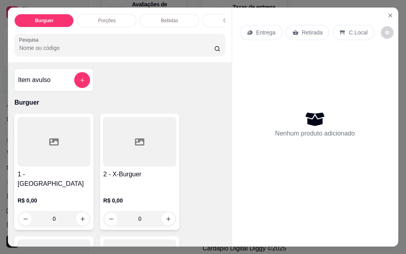 Image resolution: width=406 pixels, height=254 pixels. Describe the element at coordinates (232, 21) in the screenshot. I see `p: Combos` at that location.